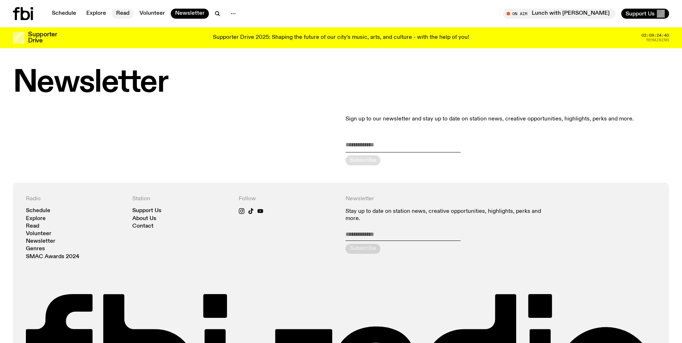  Describe the element at coordinates (143, 226) in the screenshot. I see `a: Contact` at that location.